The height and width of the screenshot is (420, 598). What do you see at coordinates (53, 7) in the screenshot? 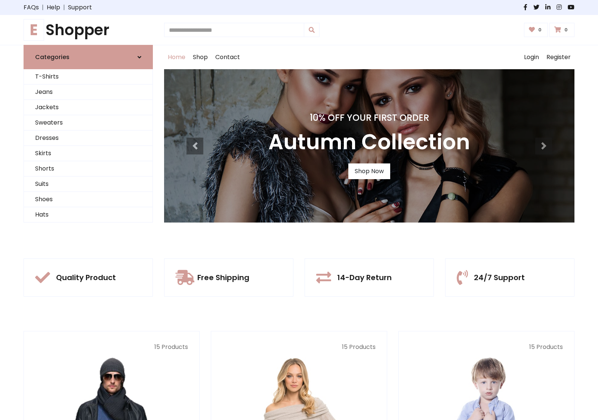
I see `a: Help` at bounding box center [53, 7].